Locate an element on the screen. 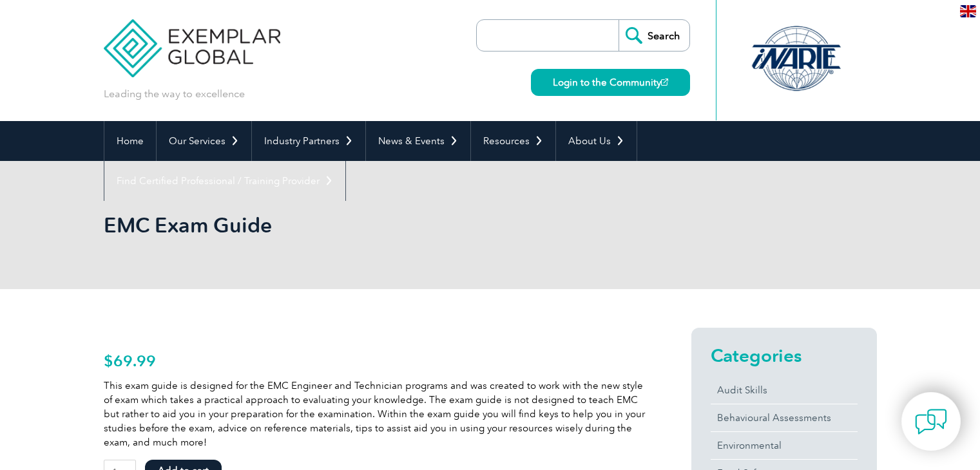  a: Environmental is located at coordinates (784, 445).